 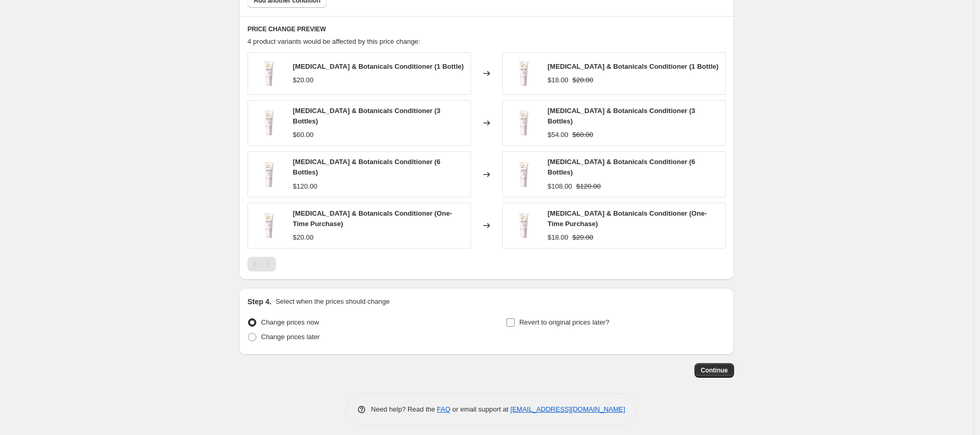 I want to click on button: Continue, so click(x=714, y=370).